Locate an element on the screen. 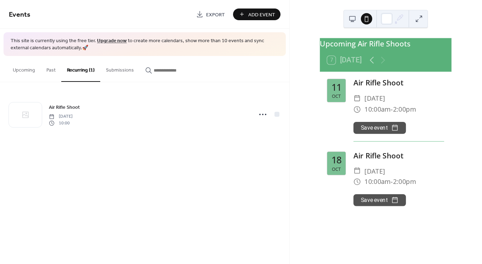  a: Upgrade now is located at coordinates (112, 41).